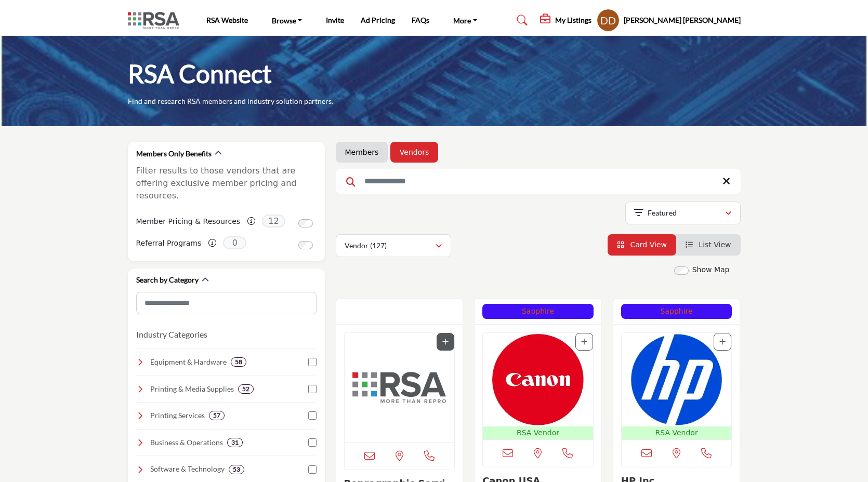 The width and height of the screenshot is (868, 482). Describe the element at coordinates (393, 246) in the screenshot. I see `button: Vendor (127)` at that location.